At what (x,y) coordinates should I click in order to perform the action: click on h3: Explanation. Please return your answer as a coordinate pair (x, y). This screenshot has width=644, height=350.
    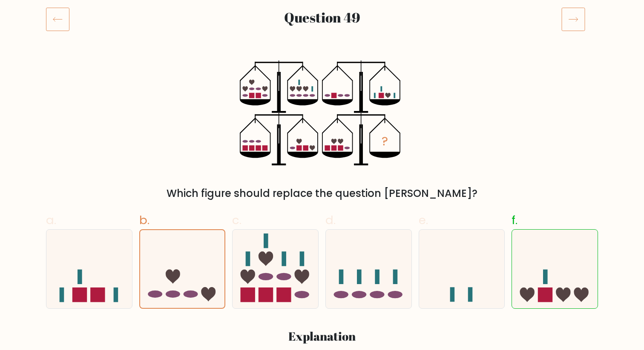
    Looking at the image, I should click on (322, 337).